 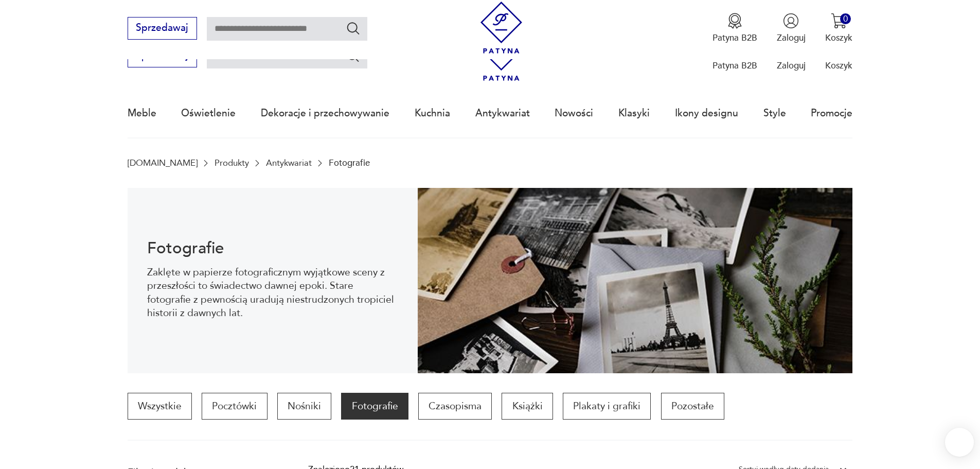 What do you see at coordinates (791, 28) in the screenshot?
I see `button: Zaloguj` at bounding box center [791, 28].